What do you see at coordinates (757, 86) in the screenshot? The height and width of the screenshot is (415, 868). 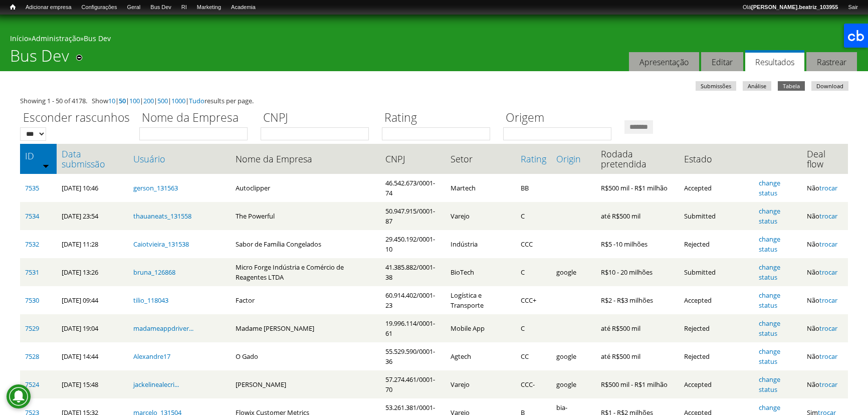 I see `a: Análise` at bounding box center [757, 86].